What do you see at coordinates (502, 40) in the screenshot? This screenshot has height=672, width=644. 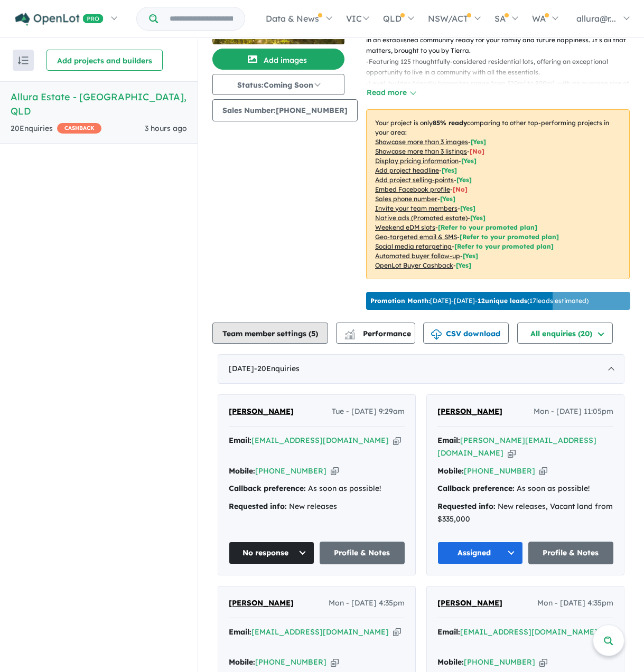 I see `p: - Allura brings together affordable, builder-friendly homesites and modern must-haves in an estab...` at bounding box center [502, 40].